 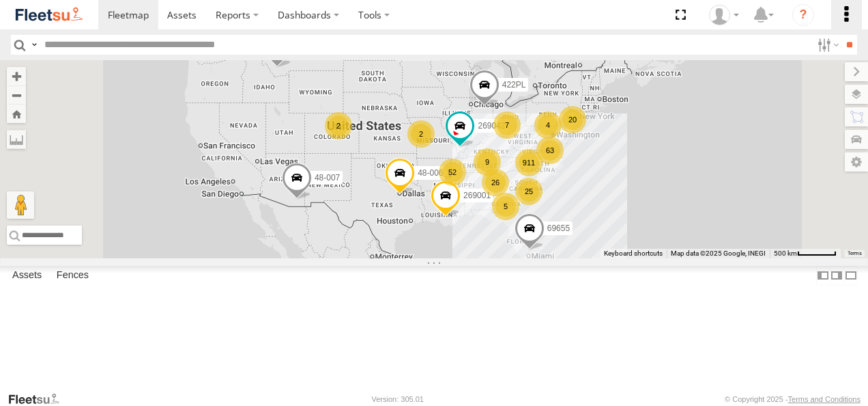 What do you see at coordinates (453, 172) in the screenshot?
I see `div: 52` at bounding box center [453, 172].